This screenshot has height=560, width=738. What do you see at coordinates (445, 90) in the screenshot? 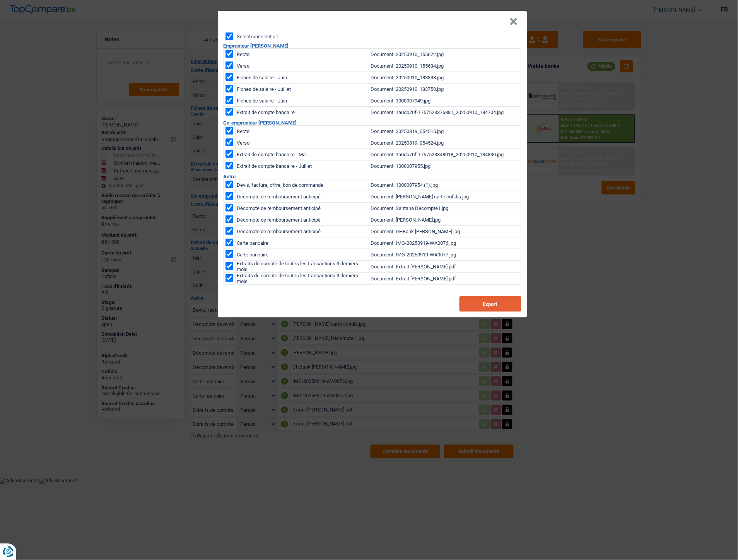
I see `td: Document: 20250910_183750.jpg` at bounding box center [445, 90].